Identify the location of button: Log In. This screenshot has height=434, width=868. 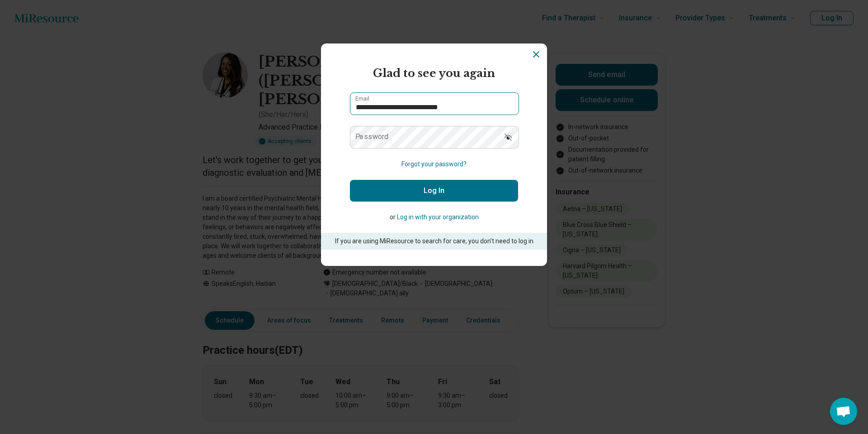
(434, 191).